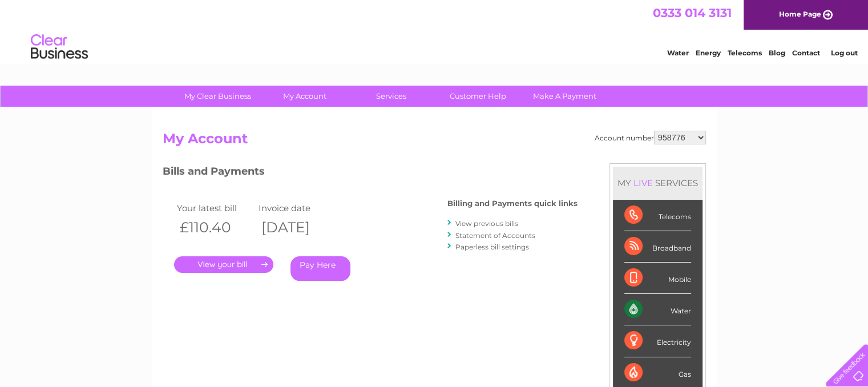 This screenshot has height=387, width=868. What do you see at coordinates (650, 137) in the screenshot?
I see `div: Account number` at bounding box center [650, 137].